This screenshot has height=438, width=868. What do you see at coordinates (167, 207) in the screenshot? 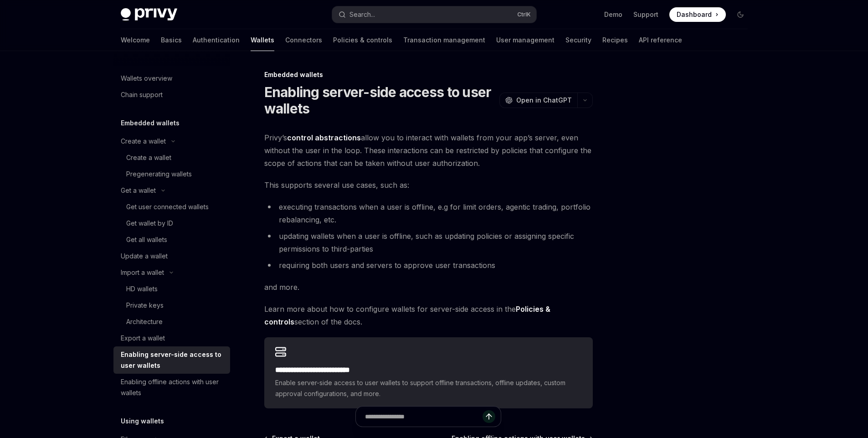
I see `div: Get user connected wallets` at bounding box center [167, 207].